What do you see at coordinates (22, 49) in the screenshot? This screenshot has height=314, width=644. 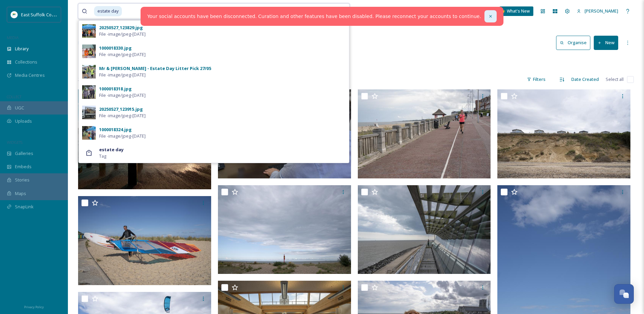 I see `span: Library` at bounding box center [22, 49].